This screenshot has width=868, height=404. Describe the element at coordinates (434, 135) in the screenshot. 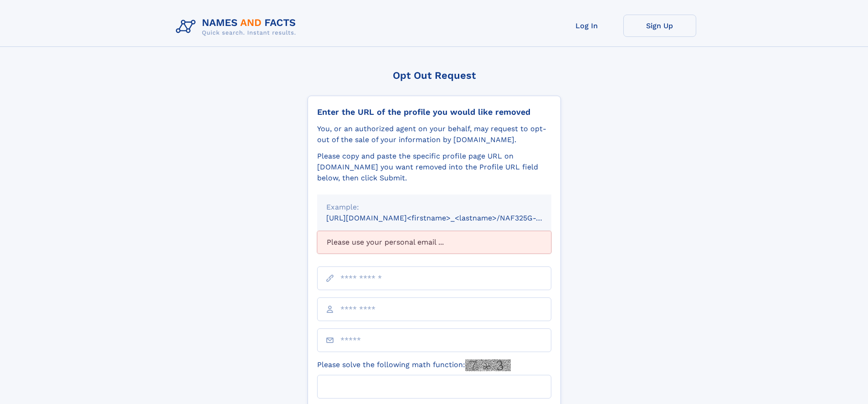

I see `div: You, or an authorized agent on your behalf, may request to opt-out of the sale of your informatio...` at that location.